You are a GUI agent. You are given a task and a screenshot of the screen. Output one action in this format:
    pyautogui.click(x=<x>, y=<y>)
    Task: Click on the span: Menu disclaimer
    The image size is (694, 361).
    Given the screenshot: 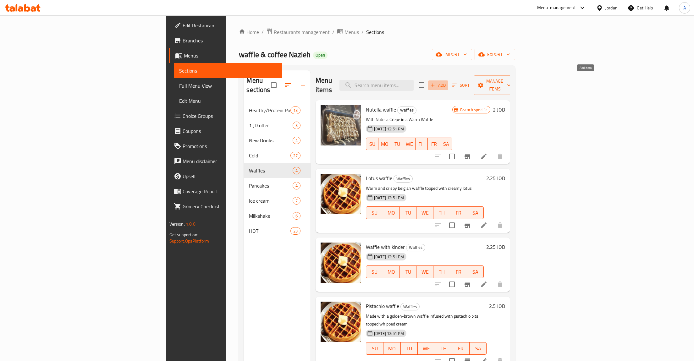 What is the action you would take?
    pyautogui.click(x=230, y=161)
    